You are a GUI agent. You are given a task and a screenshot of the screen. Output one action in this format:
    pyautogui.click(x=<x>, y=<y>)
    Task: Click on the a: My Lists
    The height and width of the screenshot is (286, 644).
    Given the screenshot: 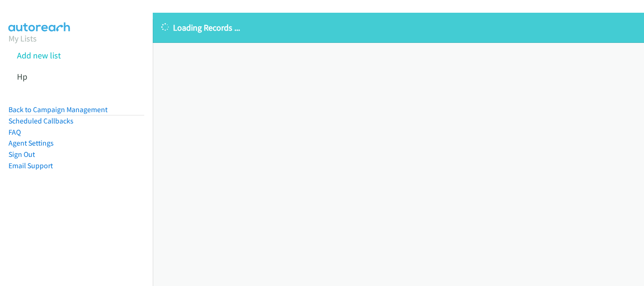 What is the action you would take?
    pyautogui.click(x=23, y=38)
    